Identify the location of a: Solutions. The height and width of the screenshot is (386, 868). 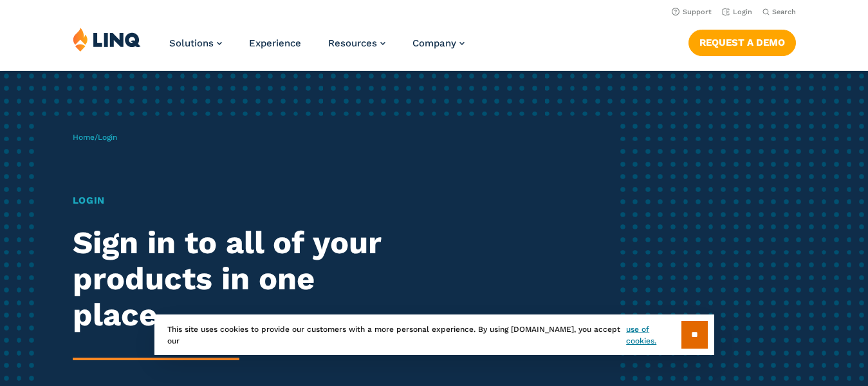
(196, 43).